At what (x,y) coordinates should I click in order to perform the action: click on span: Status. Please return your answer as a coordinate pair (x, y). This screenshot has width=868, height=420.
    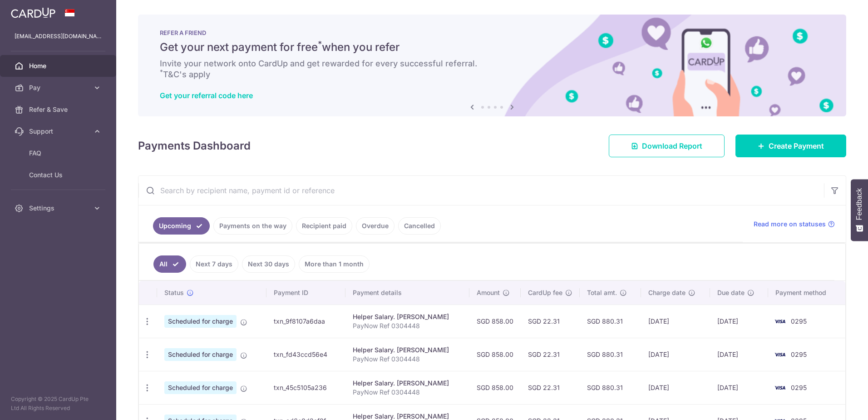
    Looking at the image, I should click on (174, 292).